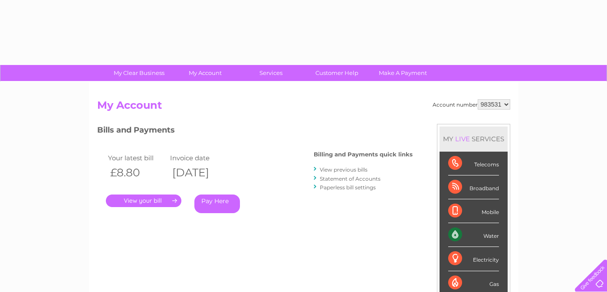 This screenshot has height=292, width=607. Describe the element at coordinates (403, 73) in the screenshot. I see `a: Make A Payment` at that location.